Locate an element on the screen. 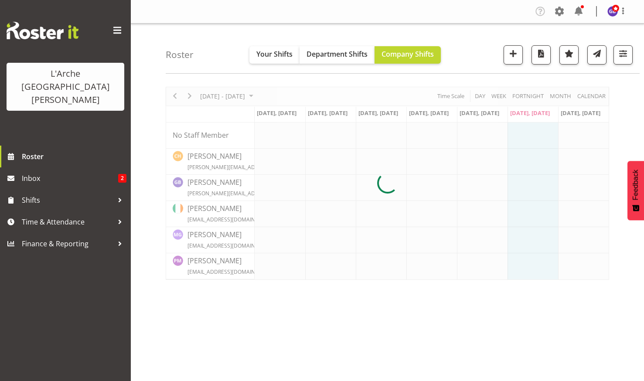  button: Your Shifts is located at coordinates (274, 55).